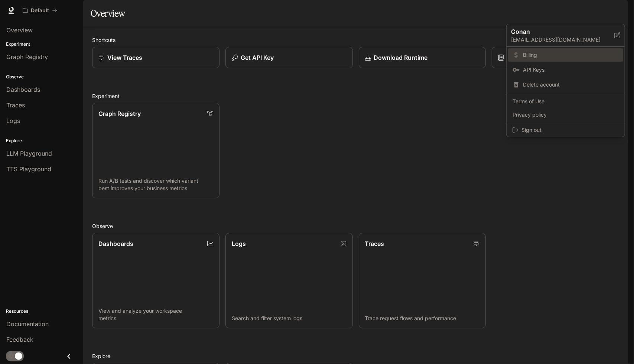 This screenshot has width=634, height=364. Describe the element at coordinates (566, 114) in the screenshot. I see `span: Privacy policy` at that location.